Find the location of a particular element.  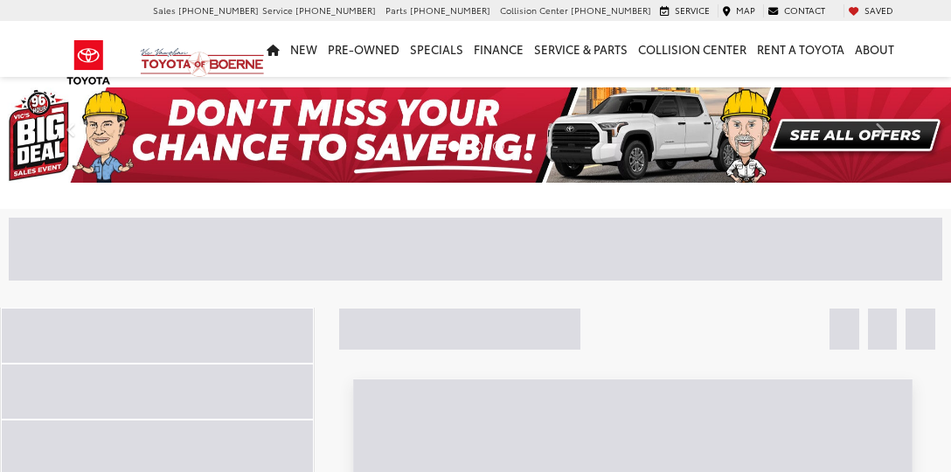

span: Sales is located at coordinates (164, 10).